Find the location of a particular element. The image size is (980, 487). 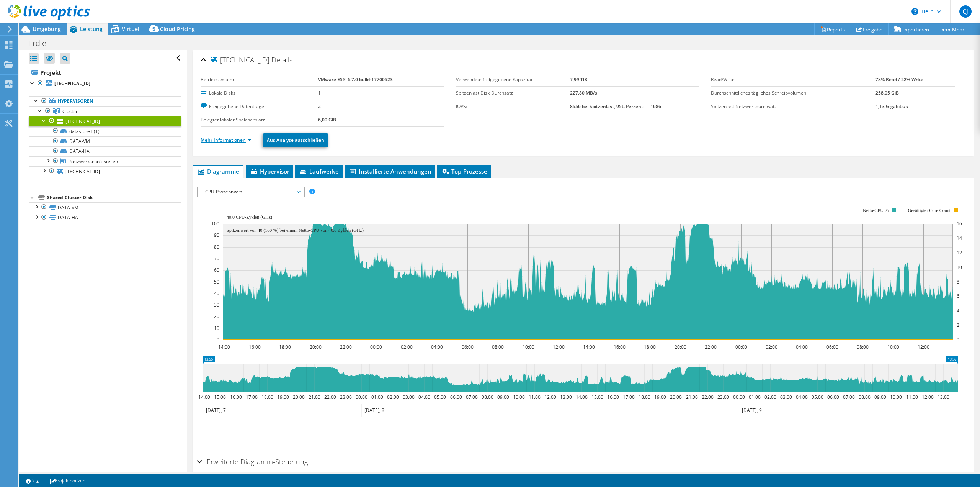

text: 40 is located at coordinates (217, 293).